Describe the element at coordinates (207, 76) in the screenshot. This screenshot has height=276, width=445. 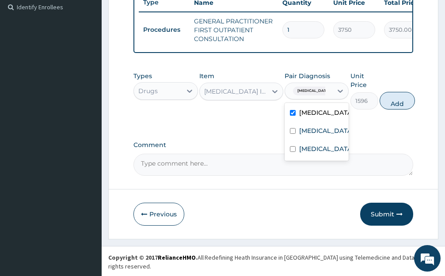
I see `label: Item` at that location.